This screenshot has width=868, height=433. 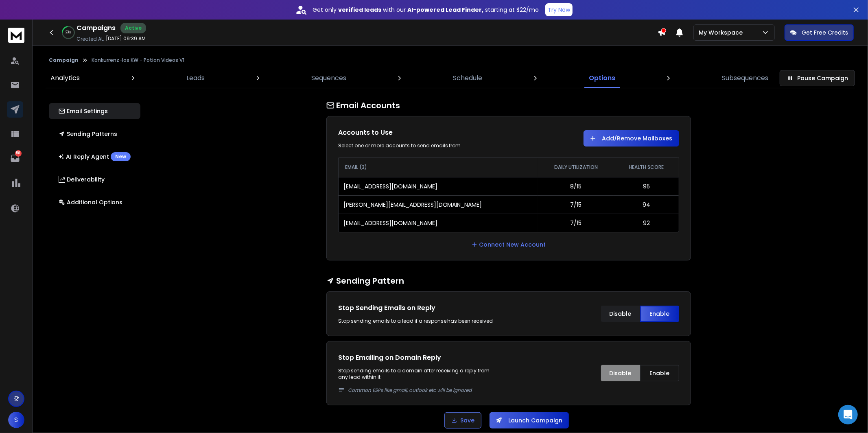 What do you see at coordinates (360, 10) in the screenshot?
I see `strong: verified leads` at bounding box center [360, 10].